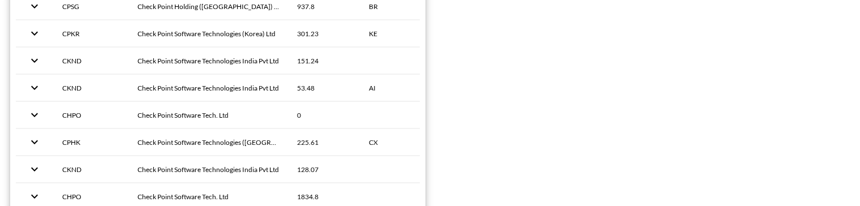  What do you see at coordinates (453, 115) in the screenshot?
I see `th: 255043101` at bounding box center [453, 115].